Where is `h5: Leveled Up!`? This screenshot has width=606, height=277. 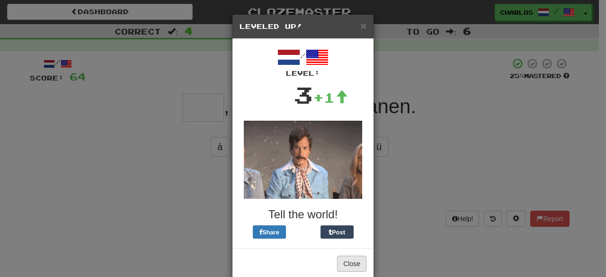 h5: Leveled Up! is located at coordinates (303, 26).